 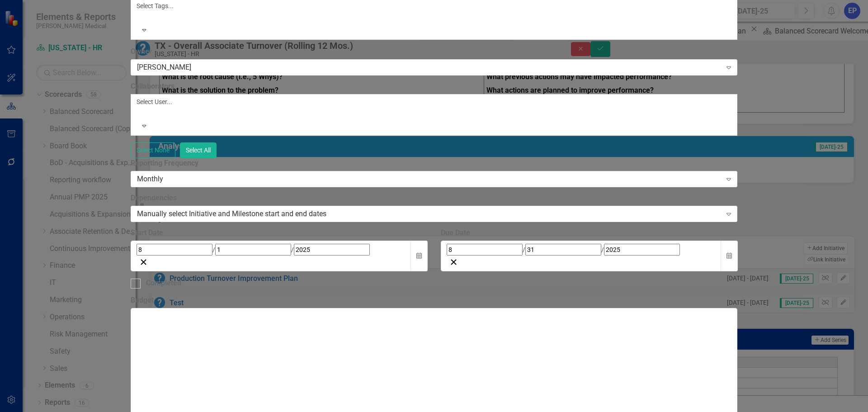 I want to click on button: Select None, so click(x=153, y=150).